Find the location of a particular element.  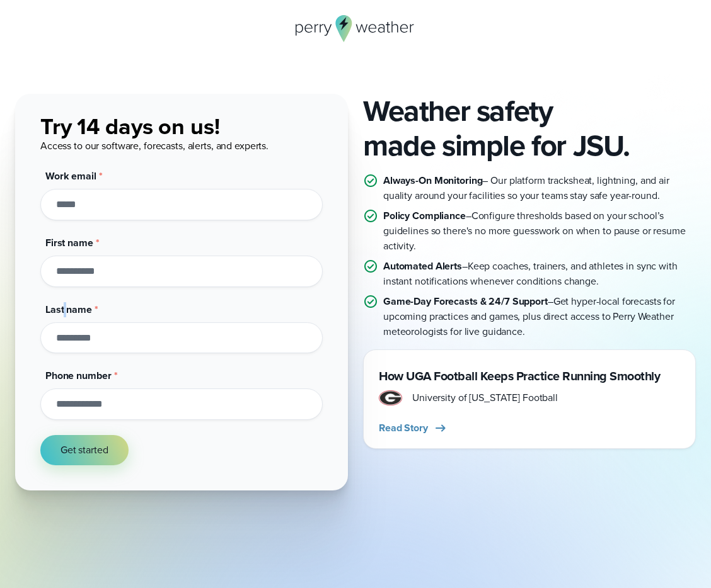

p: – Our platform tracks is located at coordinates (539, 188).